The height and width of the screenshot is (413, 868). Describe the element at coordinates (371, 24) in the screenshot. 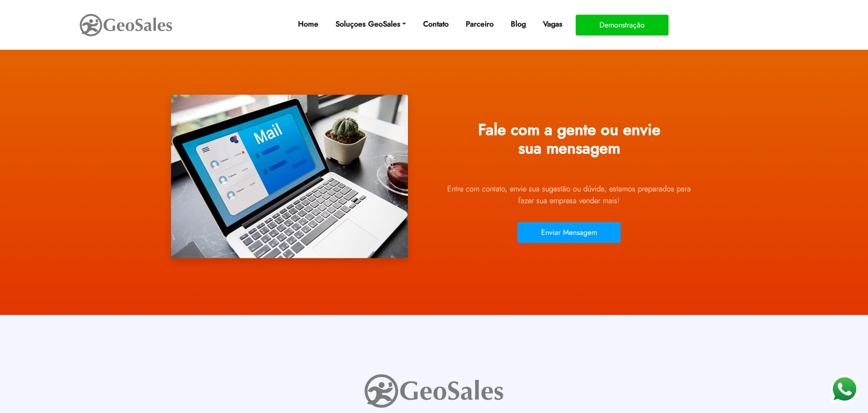

I see `a: Soluçoes GeoSales` at that location.